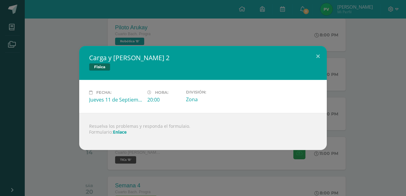 The height and width of the screenshot is (196, 406). Describe the element at coordinates (164, 100) in the screenshot. I see `div: 20:00` at that location.